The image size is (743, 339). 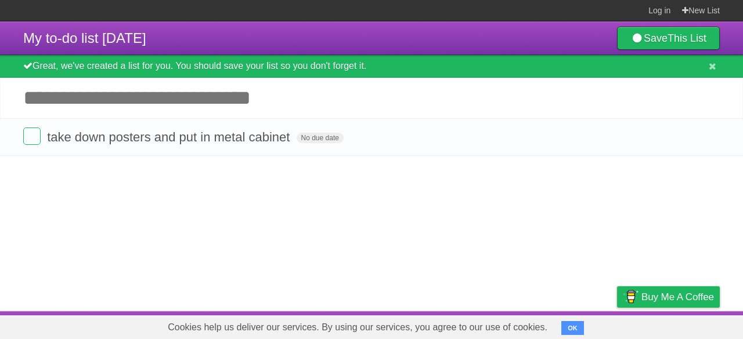 I want to click on a: About, so click(x=475, y=325).